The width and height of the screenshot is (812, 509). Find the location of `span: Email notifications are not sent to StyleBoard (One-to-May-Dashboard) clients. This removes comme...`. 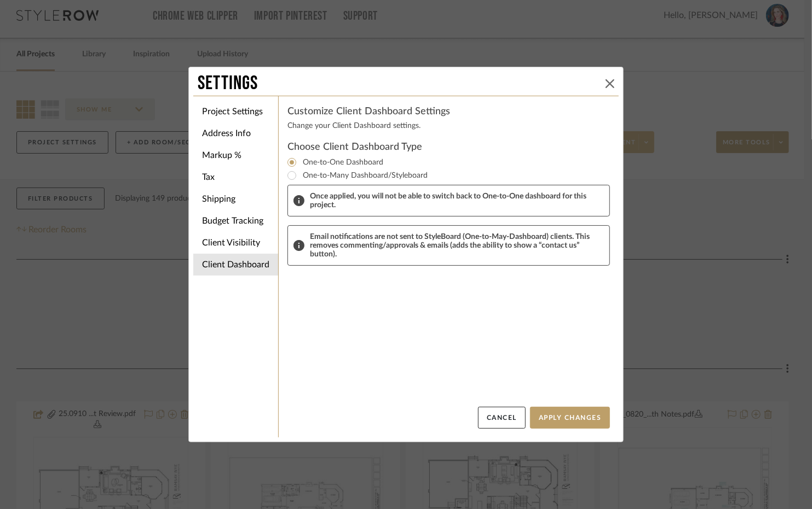

span: Email notifications are not sent to StyleBoard (One-to-May-Dashboard) clients. This removes comme... is located at coordinates (456, 246).